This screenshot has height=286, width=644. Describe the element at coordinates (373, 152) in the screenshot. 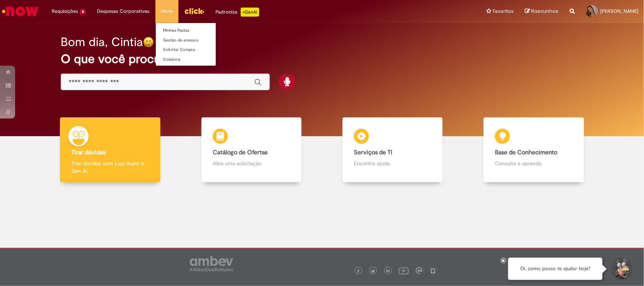

I see `b: Serviços de TI` at that location.